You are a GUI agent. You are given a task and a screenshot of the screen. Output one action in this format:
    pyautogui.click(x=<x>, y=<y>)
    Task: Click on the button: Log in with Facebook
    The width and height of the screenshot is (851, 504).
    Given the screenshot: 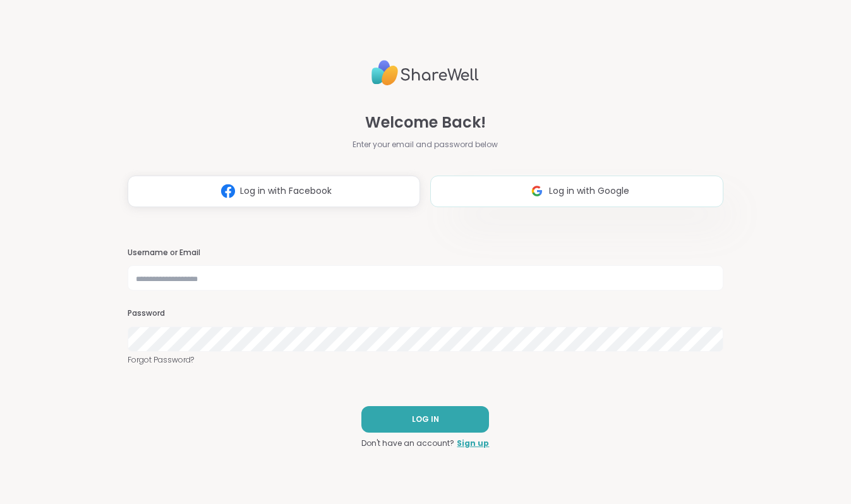 What is the action you would take?
    pyautogui.click(x=274, y=191)
    